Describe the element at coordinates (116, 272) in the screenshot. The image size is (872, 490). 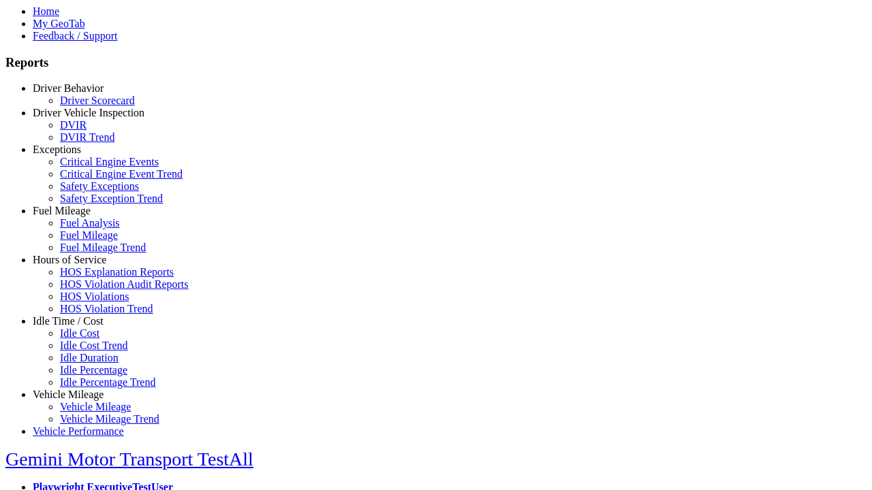
I see `a: HOS Explanation Reports` at that location.